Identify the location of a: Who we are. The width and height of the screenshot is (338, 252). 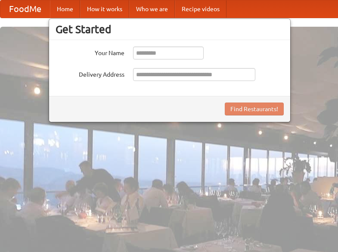
(152, 9).